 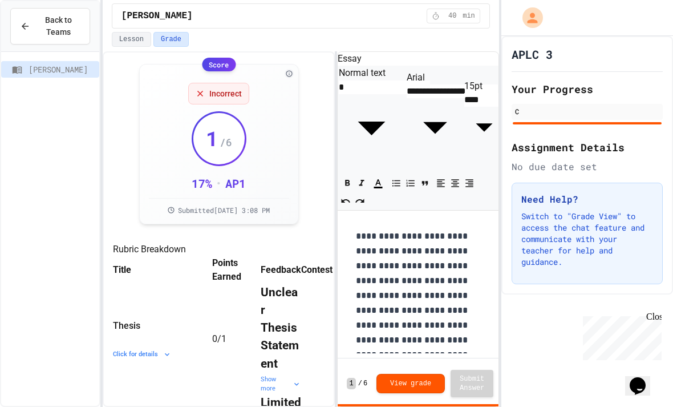 What do you see at coordinates (156, 354) in the screenshot?
I see `div: Click for details` at bounding box center [156, 354].